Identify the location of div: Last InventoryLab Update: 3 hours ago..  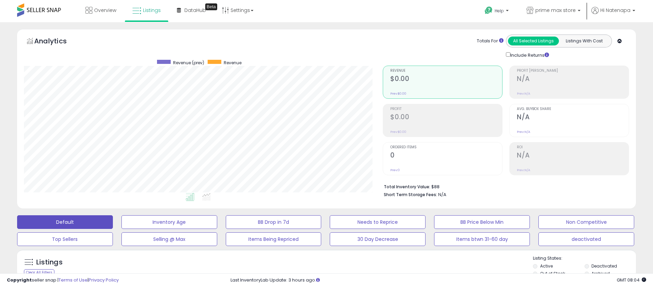
(438, 280).